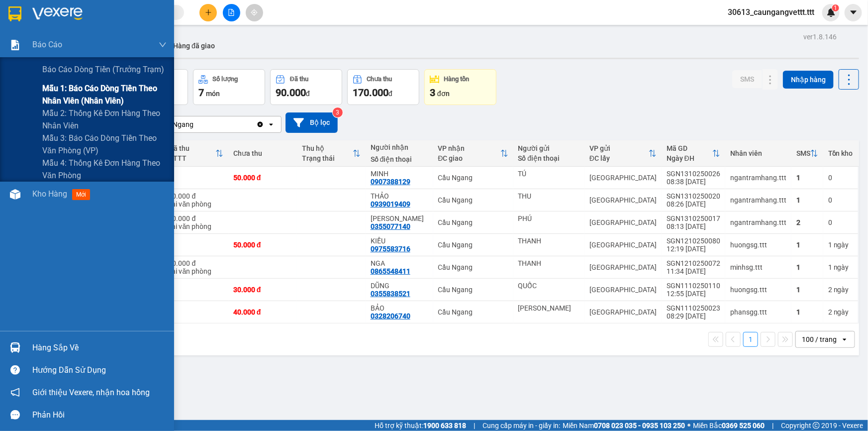 The width and height of the screenshot is (868, 431). Describe the element at coordinates (694, 263) in the screenshot. I see `div: SGN1210250072` at that location.